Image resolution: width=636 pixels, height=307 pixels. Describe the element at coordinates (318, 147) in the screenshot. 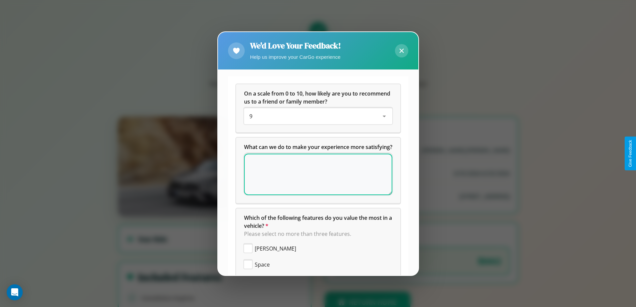

I see `span: What can we do to make your experience more satisfying?` at that location.